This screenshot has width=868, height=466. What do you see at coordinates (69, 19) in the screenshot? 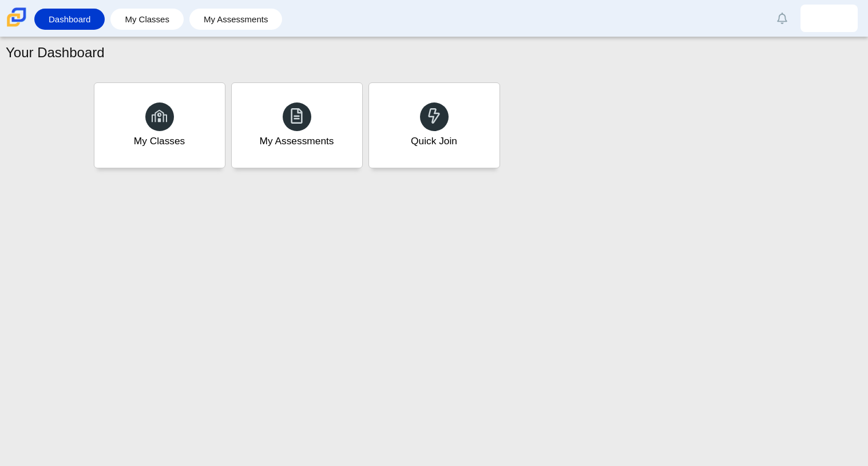
I see `a: Dashboard` at bounding box center [69, 19].